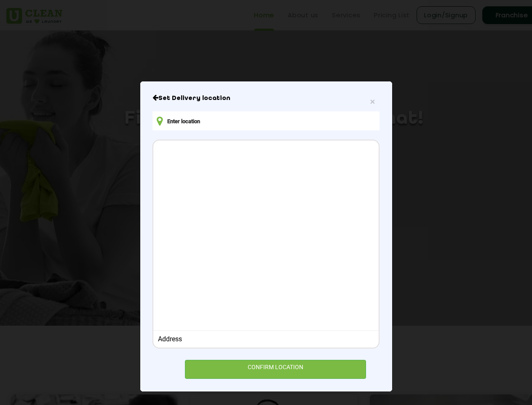  I want to click on div: Address, so click(266, 339).